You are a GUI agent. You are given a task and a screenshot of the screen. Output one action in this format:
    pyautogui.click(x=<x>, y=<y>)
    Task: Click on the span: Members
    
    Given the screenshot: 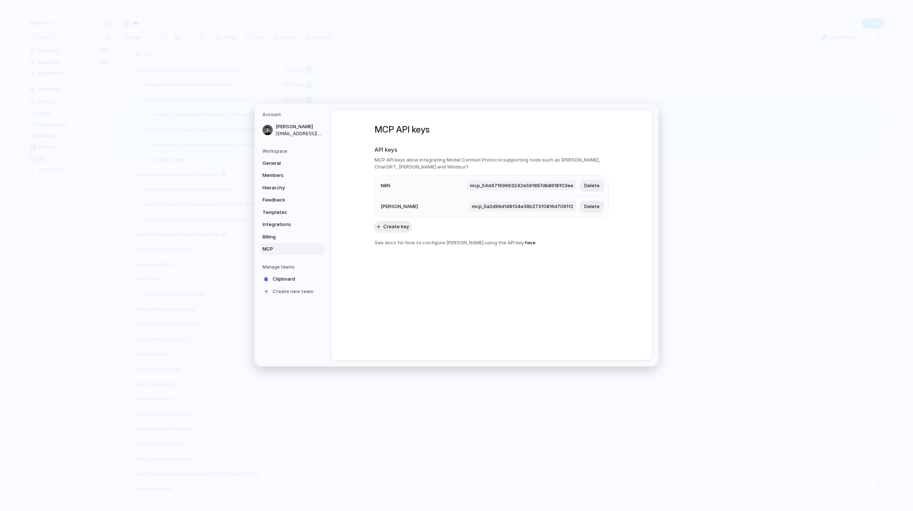 What is the action you would take?
    pyautogui.click(x=286, y=175)
    